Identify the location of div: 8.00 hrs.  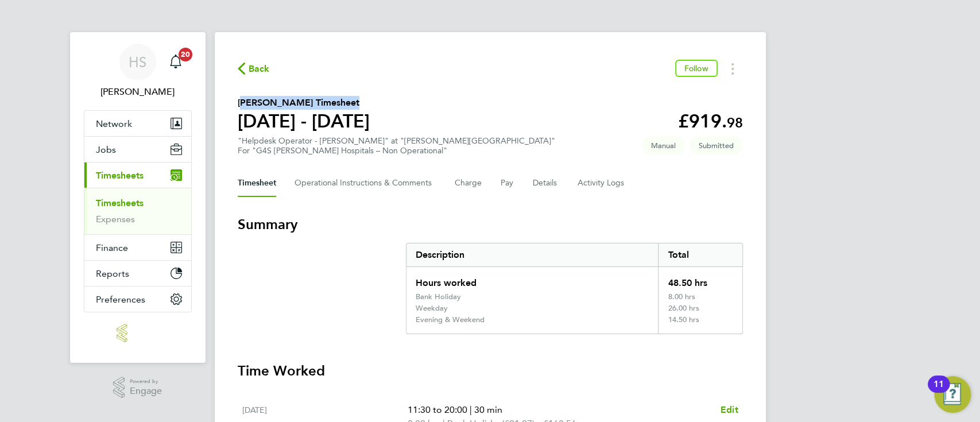
(700, 298).